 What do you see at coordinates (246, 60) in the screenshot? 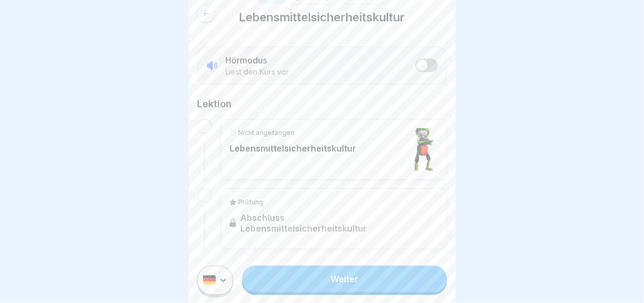
I see `p: Hörmodus` at bounding box center [246, 60].